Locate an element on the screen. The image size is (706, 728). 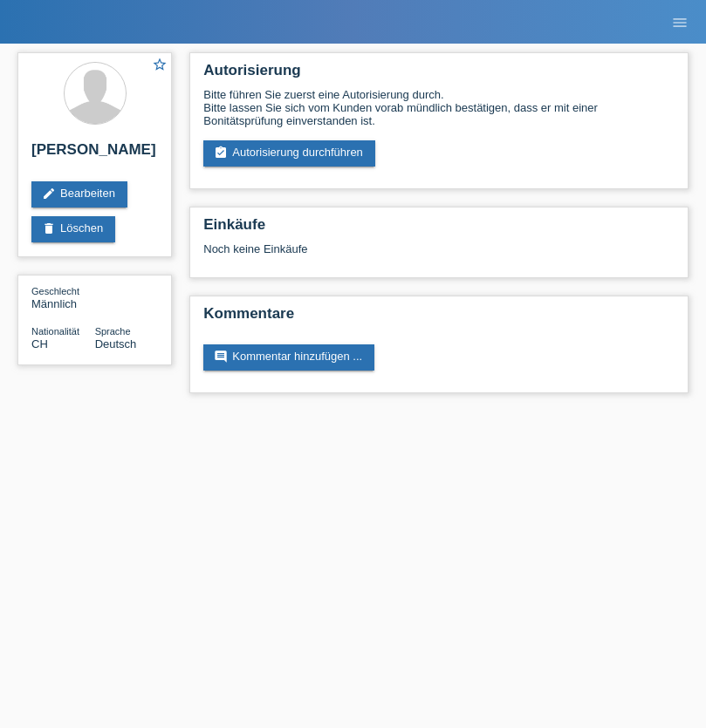
a: star_border is located at coordinates (159, 65).